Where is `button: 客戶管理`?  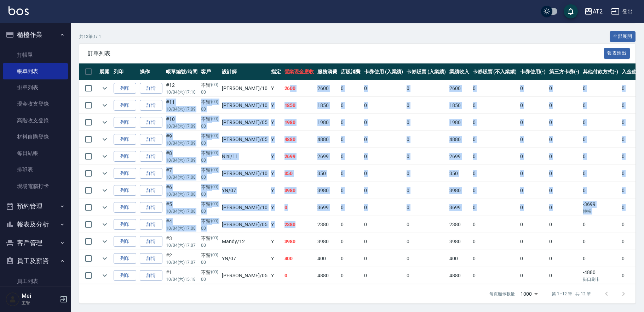 button: 客戶管理 is located at coordinates (36, 242).